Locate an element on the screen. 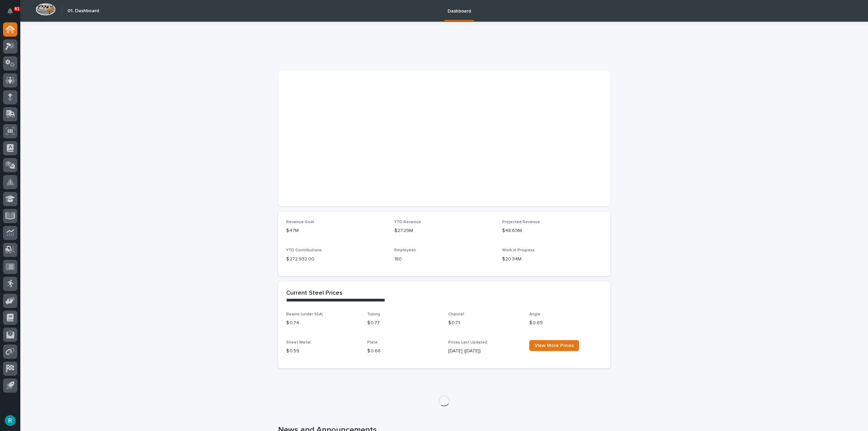 This screenshot has width=868, height=431. p: 180 is located at coordinates (444, 259).